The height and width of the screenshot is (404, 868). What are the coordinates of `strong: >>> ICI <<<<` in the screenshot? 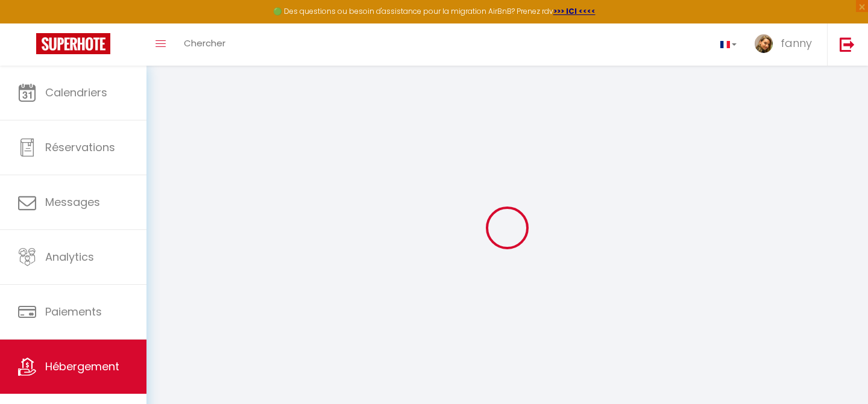 It's located at (574, 11).